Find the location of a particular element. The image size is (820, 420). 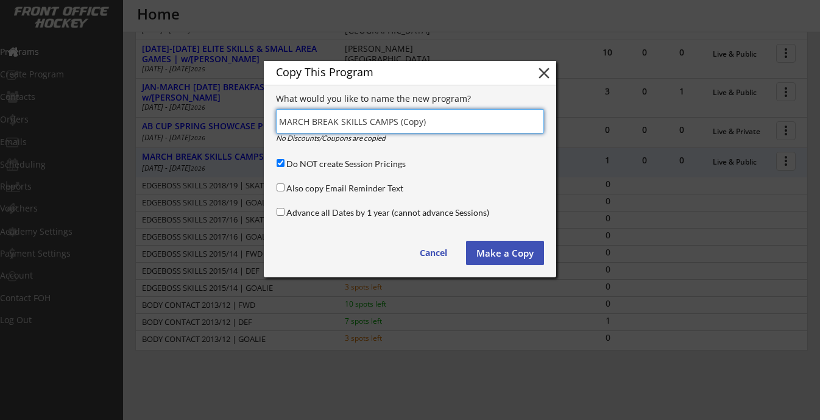

div: No Discounts/Coupons are copied is located at coordinates (365, 138).